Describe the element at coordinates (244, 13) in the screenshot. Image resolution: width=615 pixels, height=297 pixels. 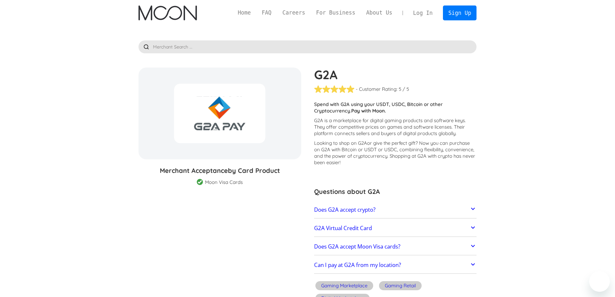
I see `a: Home` at that location.